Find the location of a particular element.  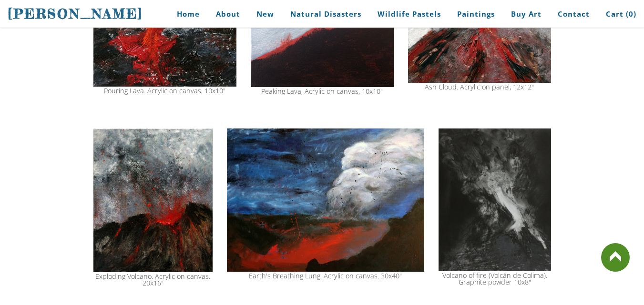

div: Peaking Lava, Acrylic on canvas, 10x10" is located at coordinates (322, 91).